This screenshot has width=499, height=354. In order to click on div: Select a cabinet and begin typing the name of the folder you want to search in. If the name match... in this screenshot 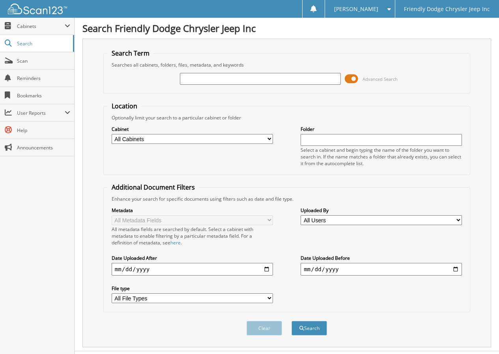, I will do `click(381, 157)`.